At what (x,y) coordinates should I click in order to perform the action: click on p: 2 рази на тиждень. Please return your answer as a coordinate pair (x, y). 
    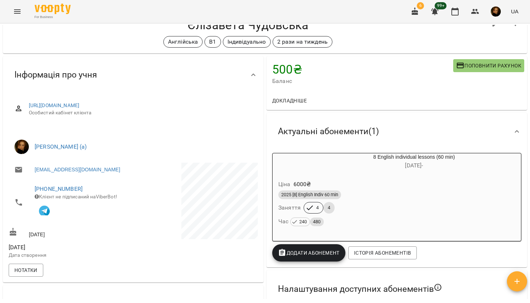
    Looking at the image, I should click on (302, 42).